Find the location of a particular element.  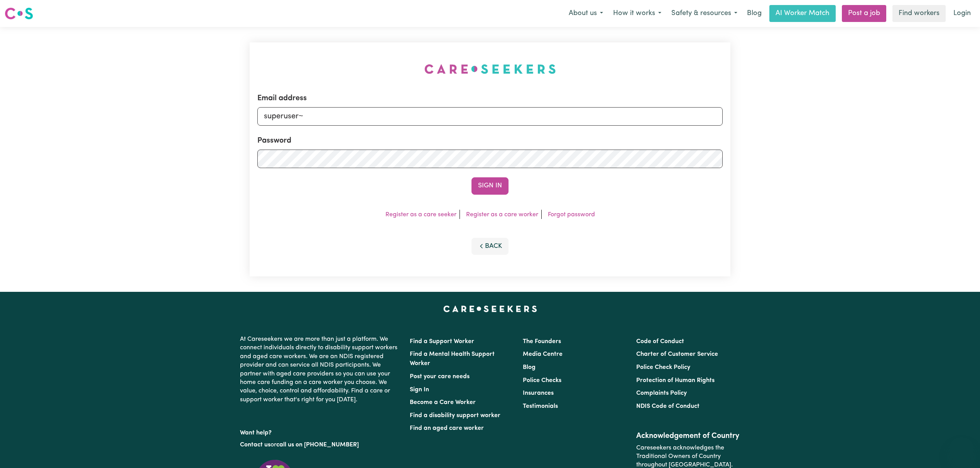

button: About us is located at coordinates (586, 14).